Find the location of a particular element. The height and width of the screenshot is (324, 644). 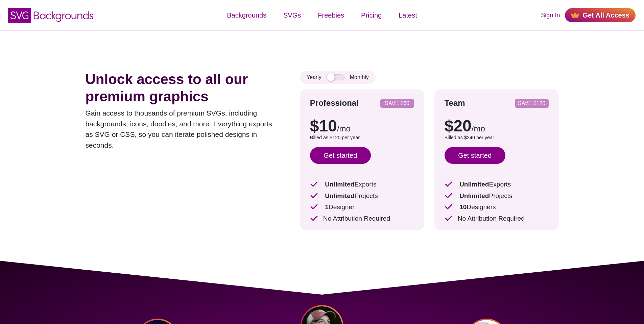

a: Pricing is located at coordinates (371, 15).